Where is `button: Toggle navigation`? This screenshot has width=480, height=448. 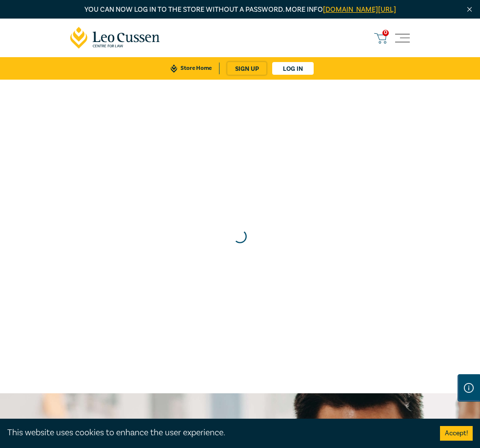
button: Toggle navigation is located at coordinates (403, 38).